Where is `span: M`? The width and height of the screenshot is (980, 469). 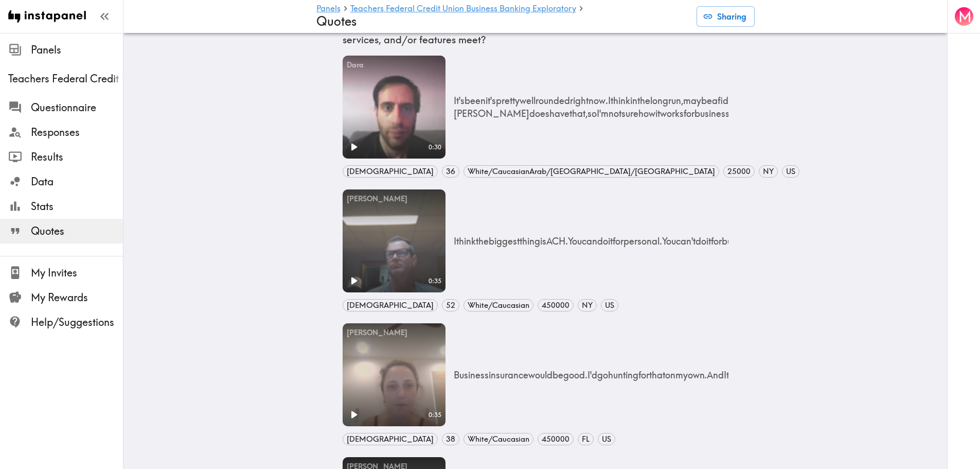
span: M is located at coordinates (965, 17).